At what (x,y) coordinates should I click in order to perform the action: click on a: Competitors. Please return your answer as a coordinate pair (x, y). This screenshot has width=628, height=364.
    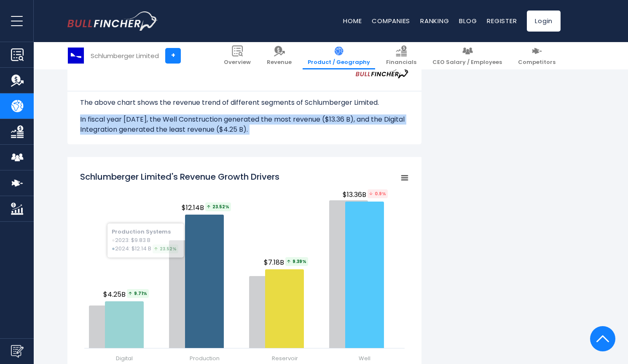
    Looking at the image, I should click on (537, 56).